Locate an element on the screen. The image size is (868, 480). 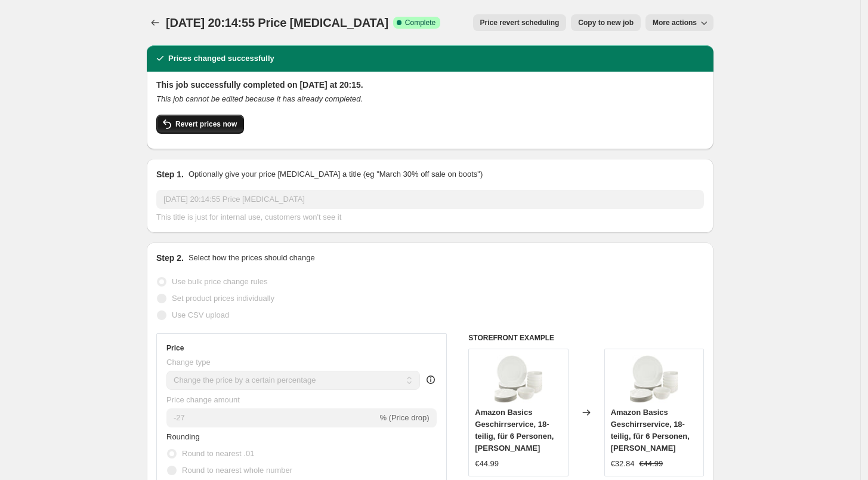
span: Change type is located at coordinates (189, 361).